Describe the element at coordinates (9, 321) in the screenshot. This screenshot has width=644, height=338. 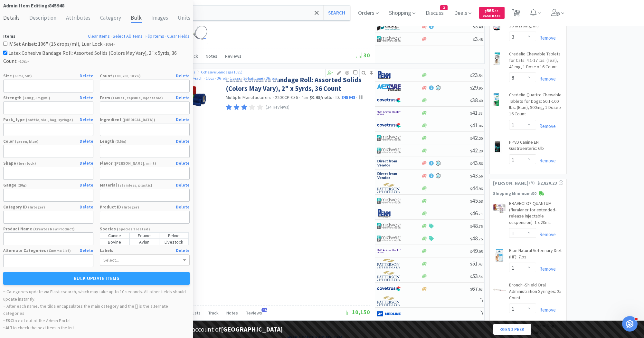
I see `strong: ESC` at that location.